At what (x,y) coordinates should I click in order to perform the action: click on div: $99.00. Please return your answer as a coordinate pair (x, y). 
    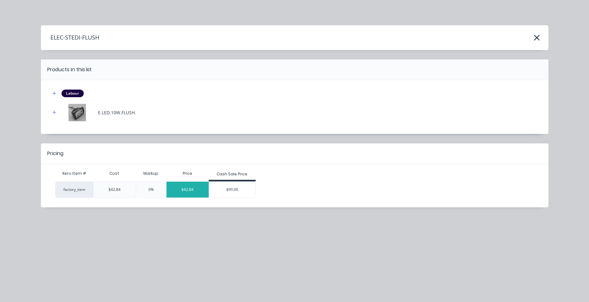
    Looking at the image, I should click on (232, 190).